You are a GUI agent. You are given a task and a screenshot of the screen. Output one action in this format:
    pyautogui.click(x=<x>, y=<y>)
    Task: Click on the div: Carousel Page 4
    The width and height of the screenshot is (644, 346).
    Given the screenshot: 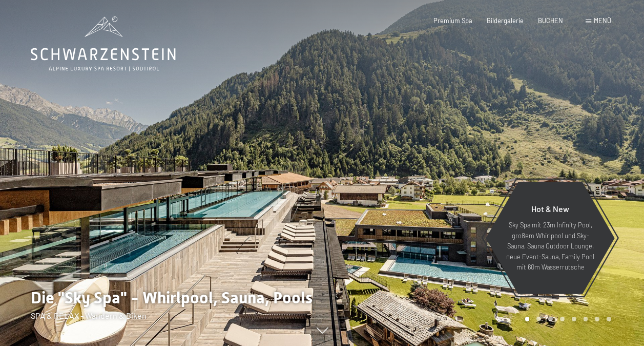 What is the action you would take?
    pyautogui.click(x=562, y=319)
    